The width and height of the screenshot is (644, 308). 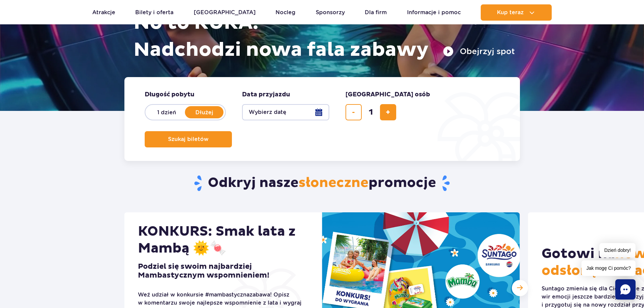 What do you see at coordinates (330, 13) in the screenshot?
I see `a: Sponsorzy` at bounding box center [330, 13].